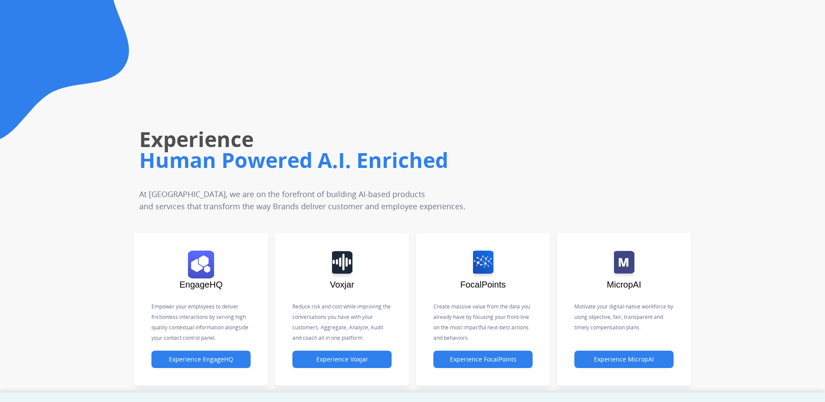 This screenshot has width=825, height=402. I want to click on span: MicropAI, so click(624, 285).